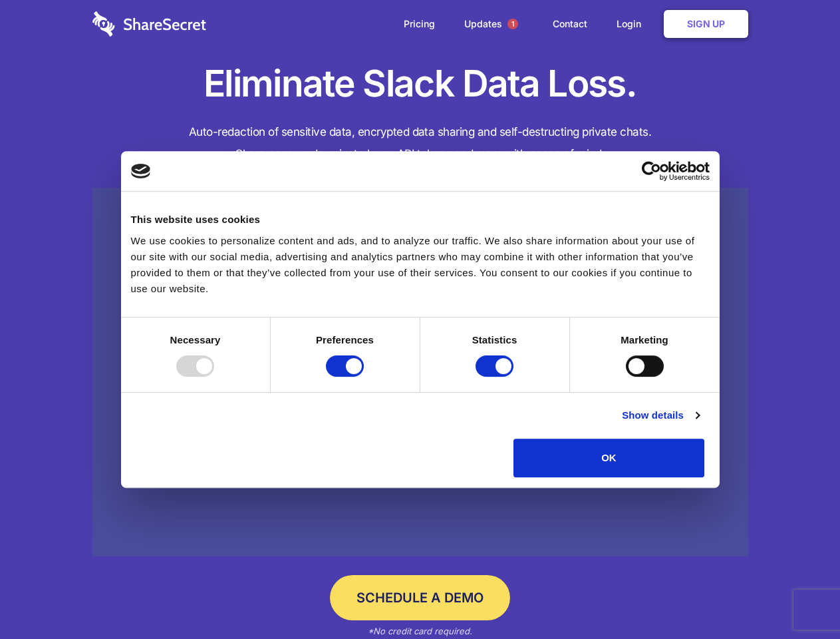 This screenshot has height=639, width=840. I want to click on a: Schedule a Demo, so click(420, 597).